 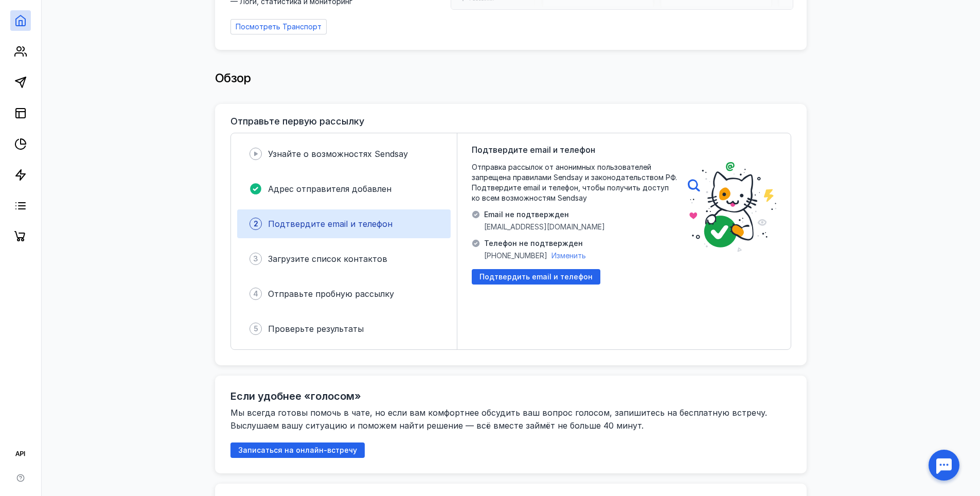 What do you see at coordinates (536, 277) in the screenshot?
I see `button: Подтвердить email и телефон` at bounding box center [536, 277].